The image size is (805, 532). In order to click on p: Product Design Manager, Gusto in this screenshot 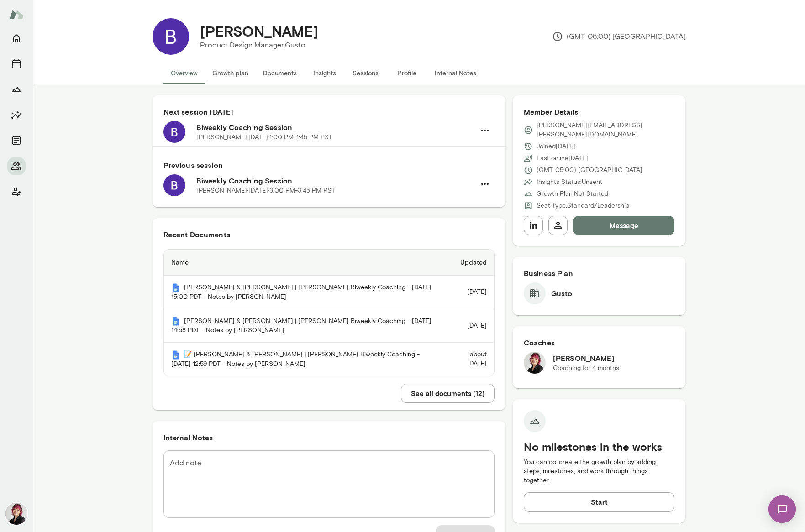, I will do `click(259, 45)`.